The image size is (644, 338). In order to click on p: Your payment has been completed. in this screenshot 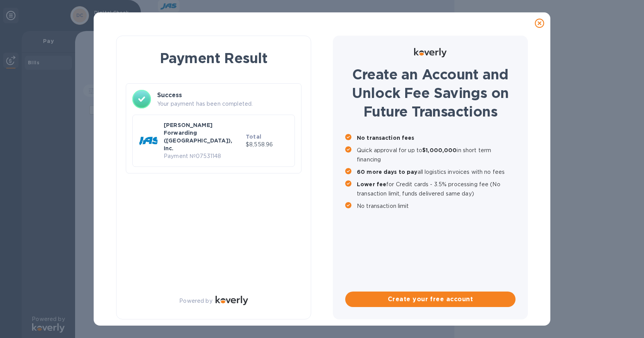, I will do `click(226, 104)`.